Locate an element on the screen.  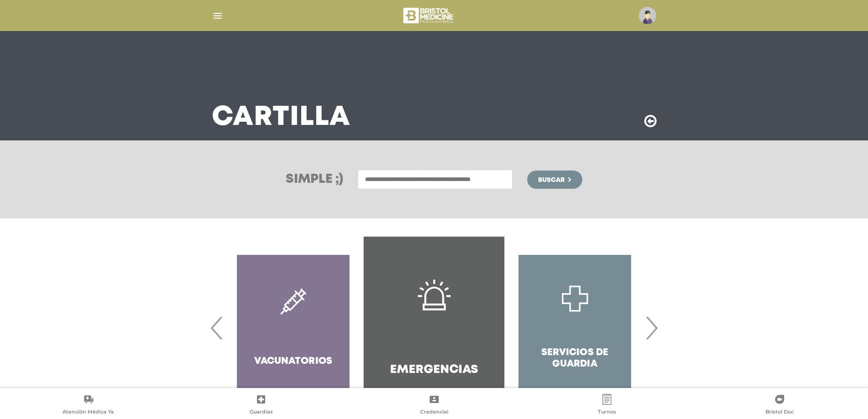
a: Credencial is located at coordinates (434, 406).